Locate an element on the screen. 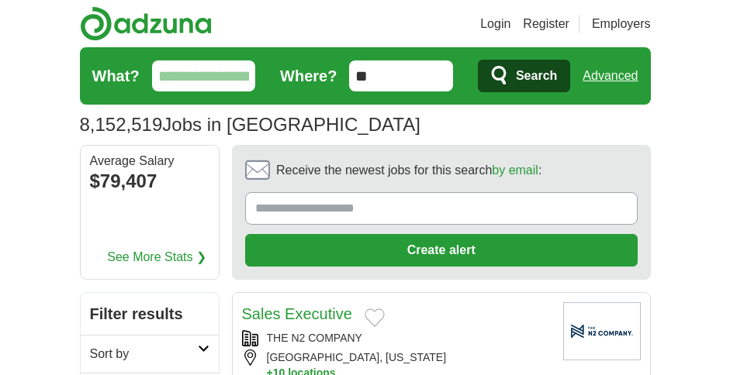 The image size is (730, 375). button: Search is located at coordinates (523, 76).